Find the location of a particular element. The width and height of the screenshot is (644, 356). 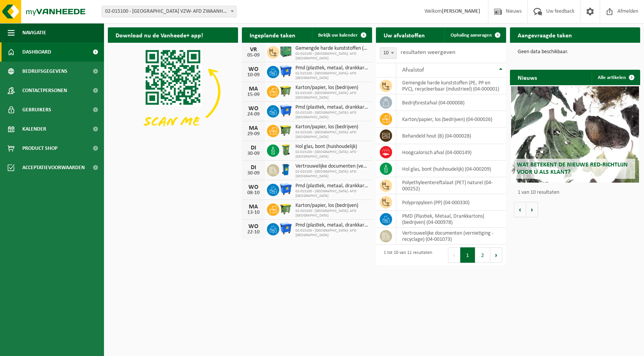

img: WB-0240-HPE-BE-09 is located at coordinates (286, 170).